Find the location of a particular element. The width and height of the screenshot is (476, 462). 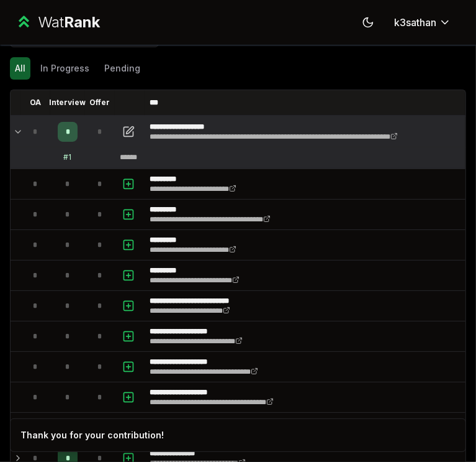

div: # 1 is located at coordinates (68, 158).